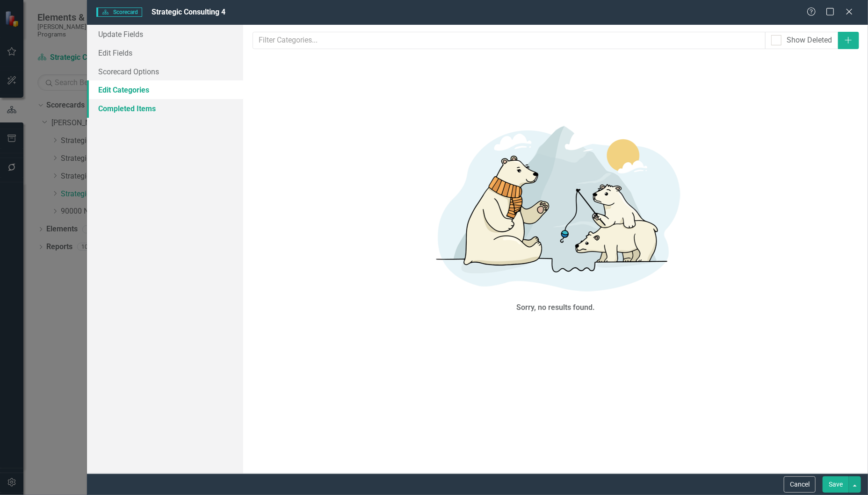 Image resolution: width=868 pixels, height=495 pixels. Describe the element at coordinates (555, 308) in the screenshot. I see `div: Sorry, no results found.` at that location.